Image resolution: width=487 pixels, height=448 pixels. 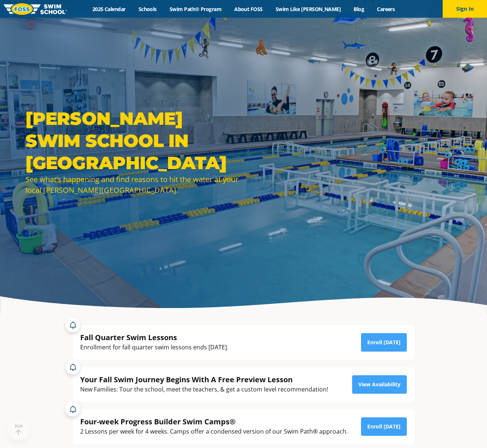 What do you see at coordinates (379, 385) in the screenshot?
I see `a: View Availability` at bounding box center [379, 385].